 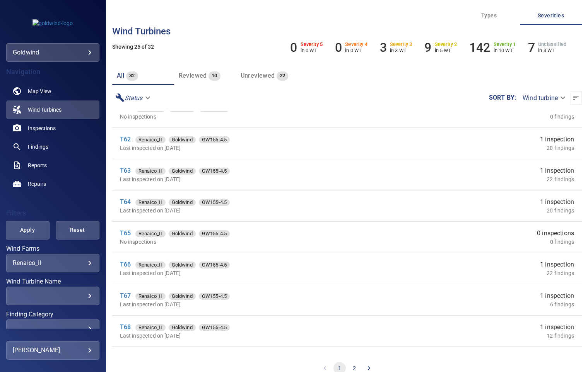 What do you see at coordinates (312, 44) in the screenshot?
I see `h6: Severity 5` at bounding box center [312, 44].